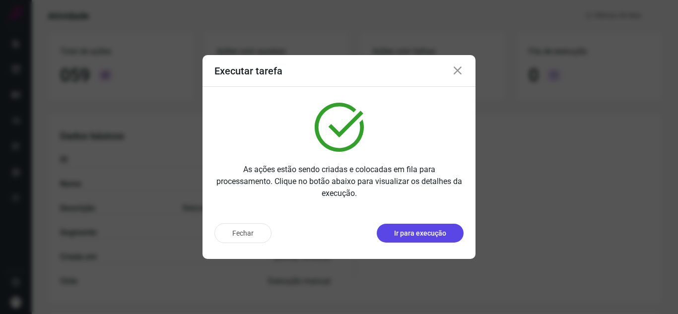 This screenshot has width=678, height=314. I want to click on button: Ir para execução, so click(420, 233).